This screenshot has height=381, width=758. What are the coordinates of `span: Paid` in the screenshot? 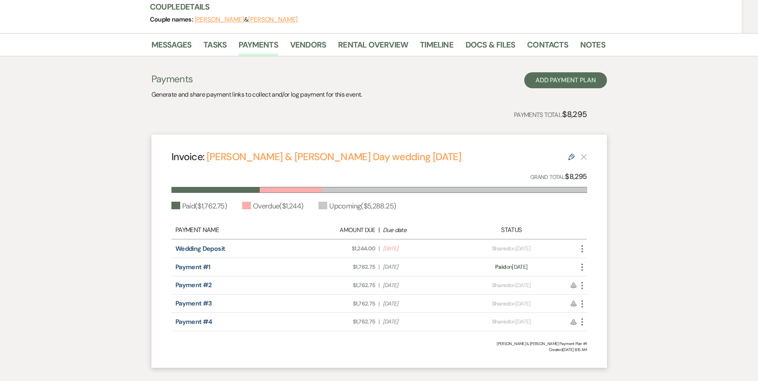 It's located at (500, 267).